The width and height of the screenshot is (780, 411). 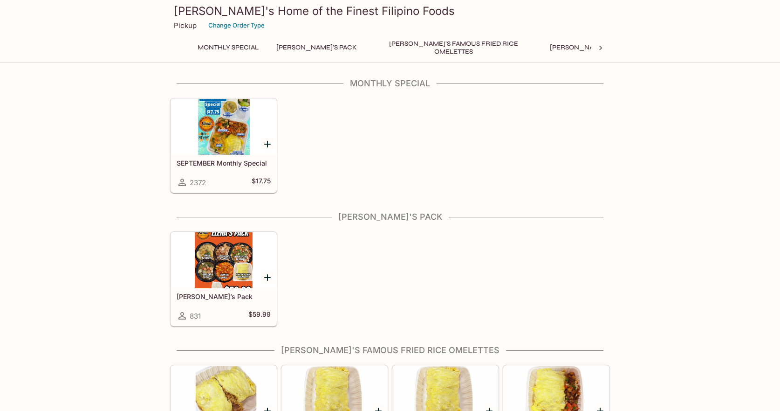 I want to click on h5: $17.75, so click(x=261, y=182).